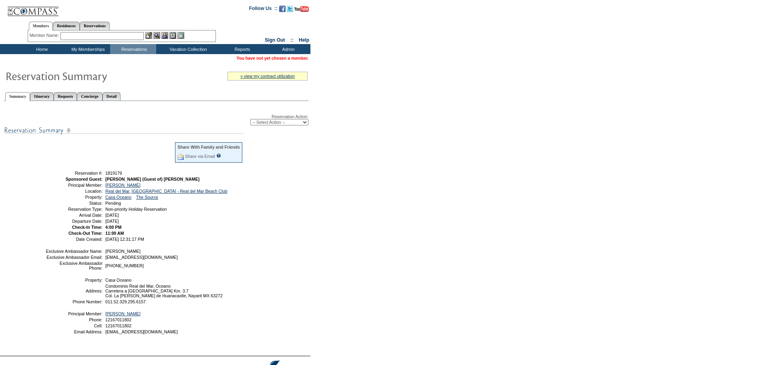 The image size is (763, 365). Describe the element at coordinates (74, 320) in the screenshot. I see `td: Phone:` at that location.